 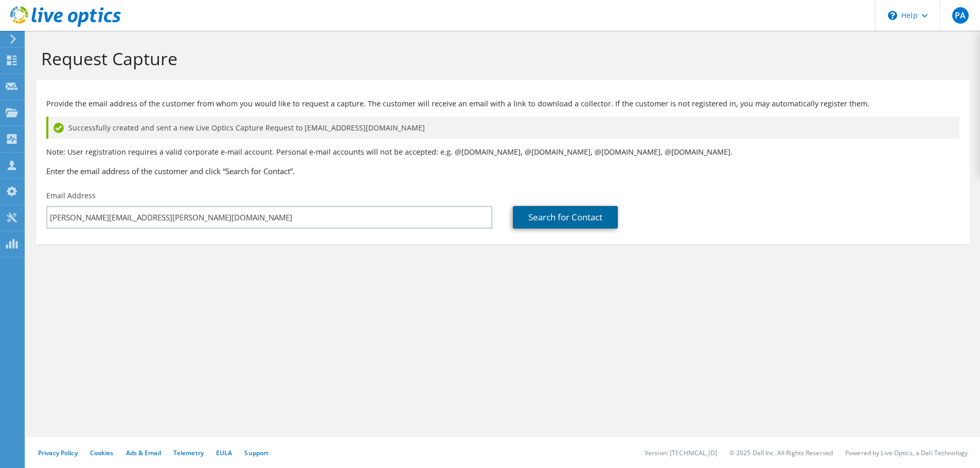 What do you see at coordinates (503, 103) in the screenshot?
I see `p: Provide the email address of the customer from whom you would like to request a capture. The cust...` at bounding box center [503, 103].